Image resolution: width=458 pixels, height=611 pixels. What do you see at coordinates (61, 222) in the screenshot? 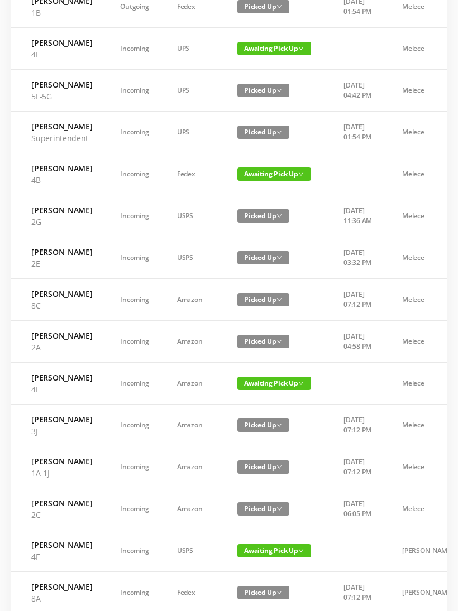
I see `p: 2G` at bounding box center [61, 222].